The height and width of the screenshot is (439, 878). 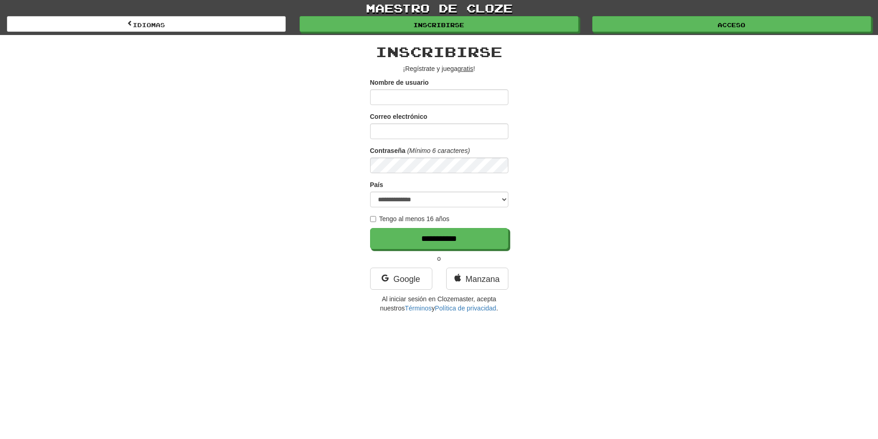 I want to click on font: Manzana, so click(x=482, y=279).